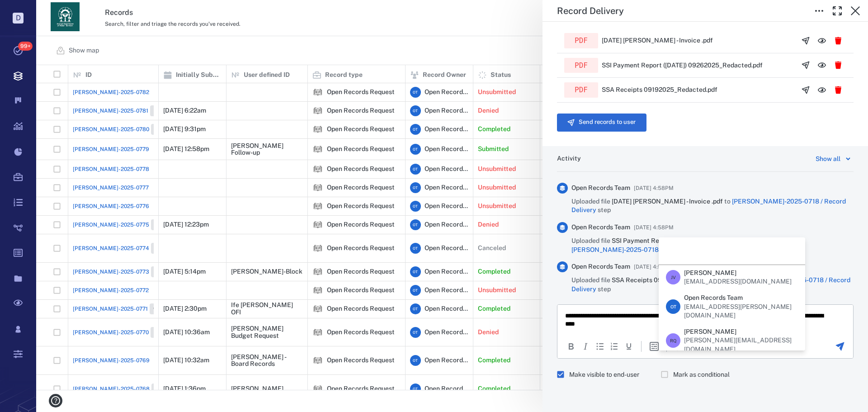  I want to click on button: Close, so click(855, 11).